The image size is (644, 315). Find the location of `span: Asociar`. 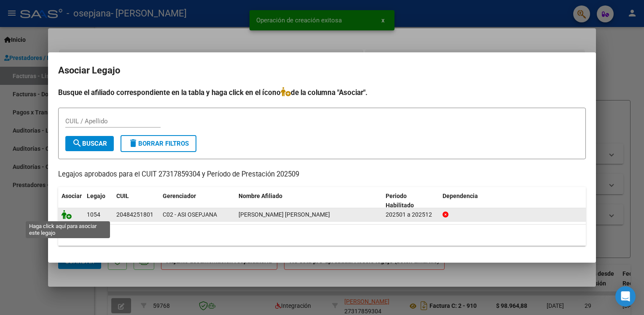

span: Asociar is located at coordinates (72, 196).